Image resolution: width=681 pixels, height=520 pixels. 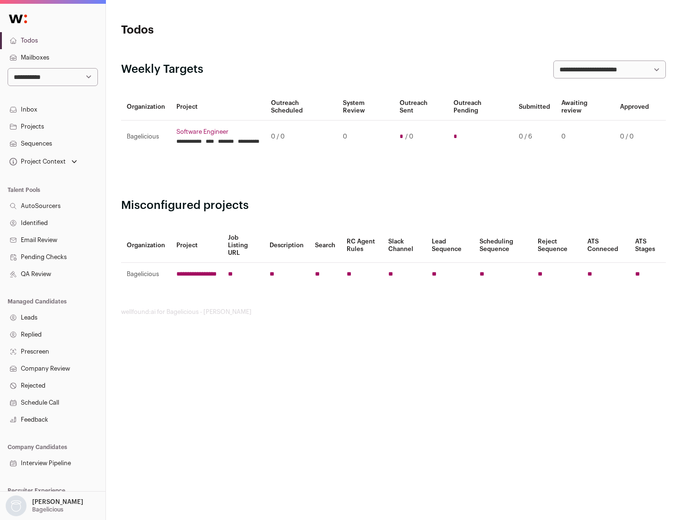 What do you see at coordinates (647, 245) in the screenshot?
I see `th: ATS Stages` at bounding box center [647, 245].